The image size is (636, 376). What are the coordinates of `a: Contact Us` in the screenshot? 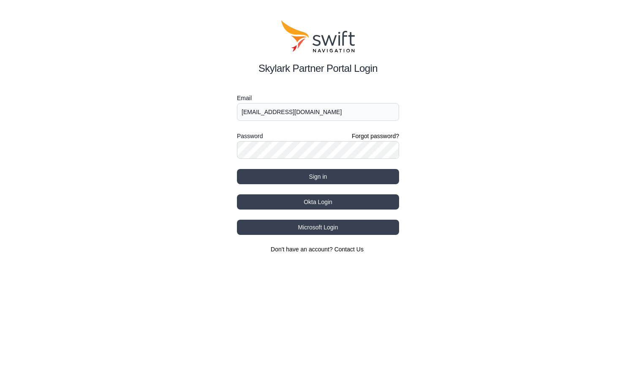 It's located at (349, 249).